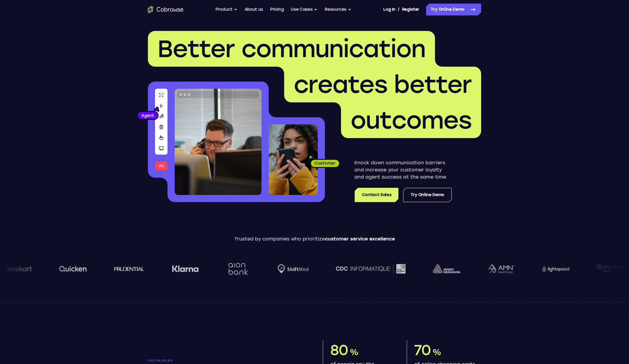 This screenshot has width=629, height=364. Describe the element at coordinates (403, 170) in the screenshot. I see `p: Knock down communication barriers and increase your customer loyalty and agent success at the sam...` at that location.